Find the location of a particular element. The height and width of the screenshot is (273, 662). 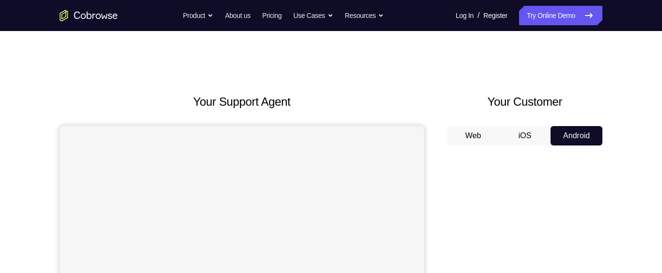

a: About us is located at coordinates (237, 16).